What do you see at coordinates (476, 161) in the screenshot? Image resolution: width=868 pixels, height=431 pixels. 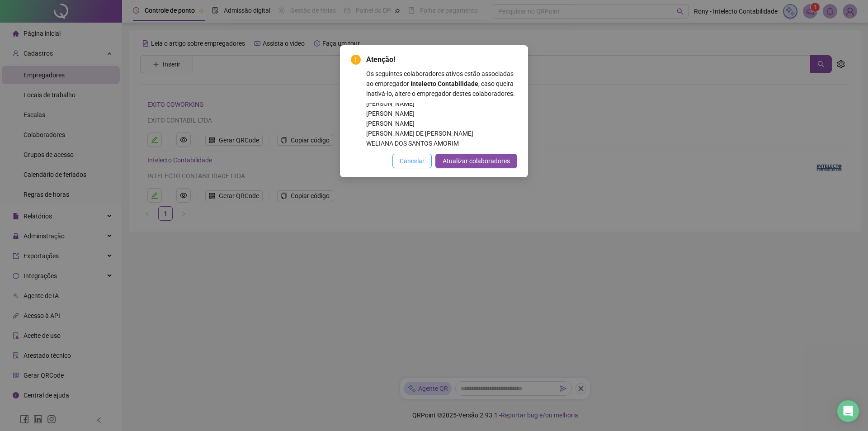 I see `button: Atualizar colaboradores` at bounding box center [476, 161].